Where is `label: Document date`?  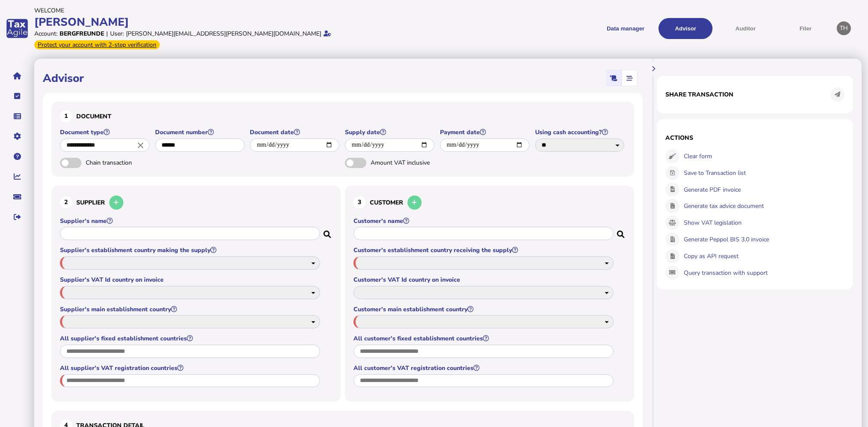 label: Document date is located at coordinates (295, 132).